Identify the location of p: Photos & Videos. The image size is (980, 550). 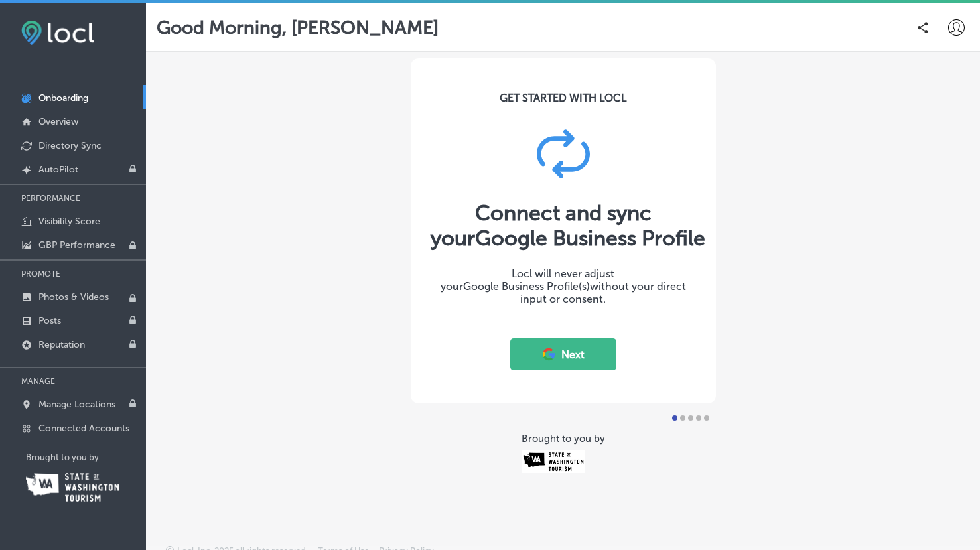
(73, 297).